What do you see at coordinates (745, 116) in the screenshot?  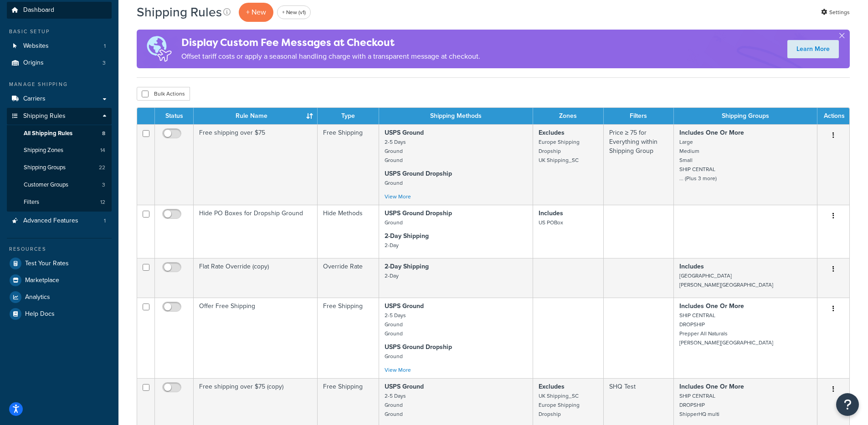 I see `th: Shipping Groups` at bounding box center [745, 116].